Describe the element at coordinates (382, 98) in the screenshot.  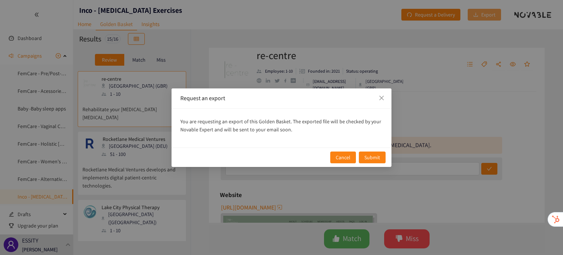
I see `span: close` at that location.